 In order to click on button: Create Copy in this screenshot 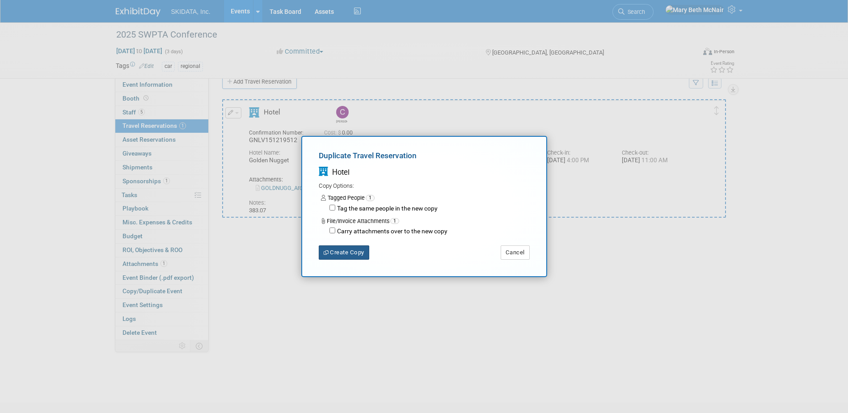, I will do `click(344, 253)`.